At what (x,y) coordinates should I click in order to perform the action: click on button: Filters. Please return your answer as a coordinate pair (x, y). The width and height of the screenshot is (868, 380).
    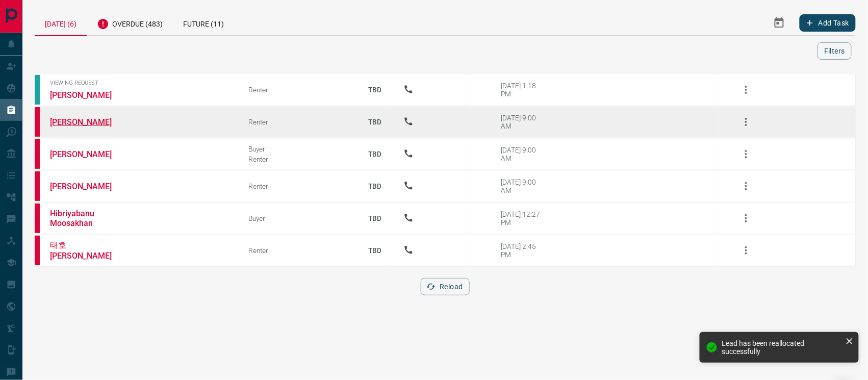
    Looking at the image, I should click on (835, 51).